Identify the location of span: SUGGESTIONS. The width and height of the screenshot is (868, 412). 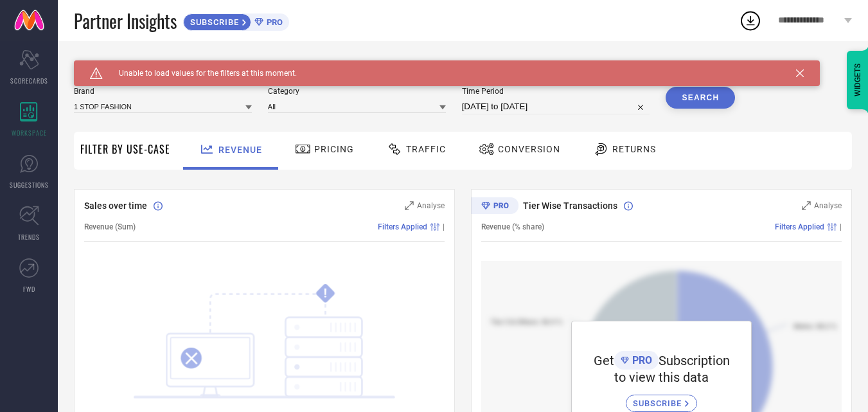
(29, 185).